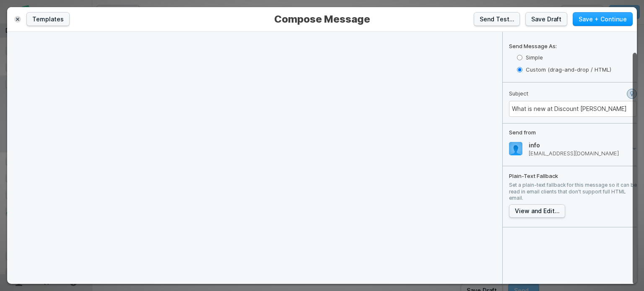  What do you see at coordinates (18, 19) in the screenshot?
I see `button: Close Message Composer` at bounding box center [18, 19].